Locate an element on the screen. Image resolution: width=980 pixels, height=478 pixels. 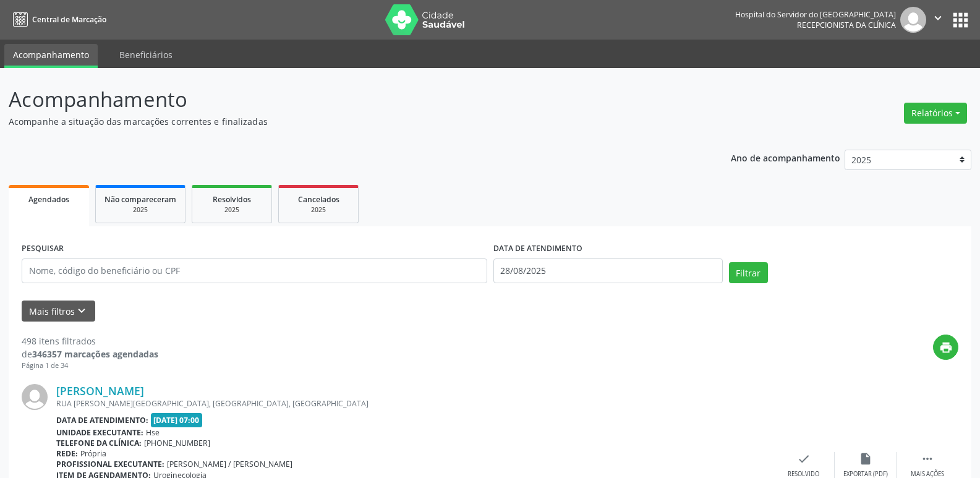
div: de is located at coordinates (89, 354).